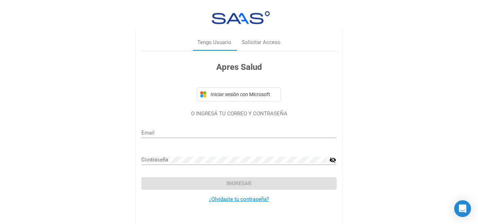  I want to click on p: O INGRESÁ TU CORREO Y CONTRASEÑA, so click(239, 114).